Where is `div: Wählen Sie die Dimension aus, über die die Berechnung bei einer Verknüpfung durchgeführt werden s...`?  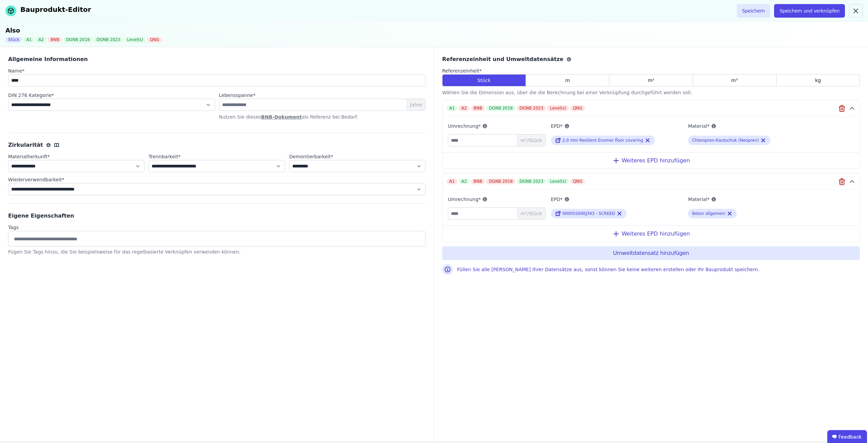
div: Wählen Sie die Dimension aus, über die die Berechnung bei einer Verknüpfung durchgeführt werden s... is located at coordinates (651, 93).